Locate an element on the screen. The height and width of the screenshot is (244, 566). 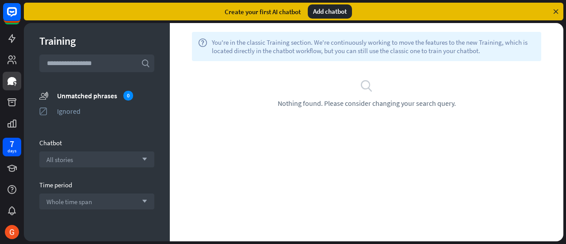
button: Open LiveChat chat widget is located at coordinates (20, 17).